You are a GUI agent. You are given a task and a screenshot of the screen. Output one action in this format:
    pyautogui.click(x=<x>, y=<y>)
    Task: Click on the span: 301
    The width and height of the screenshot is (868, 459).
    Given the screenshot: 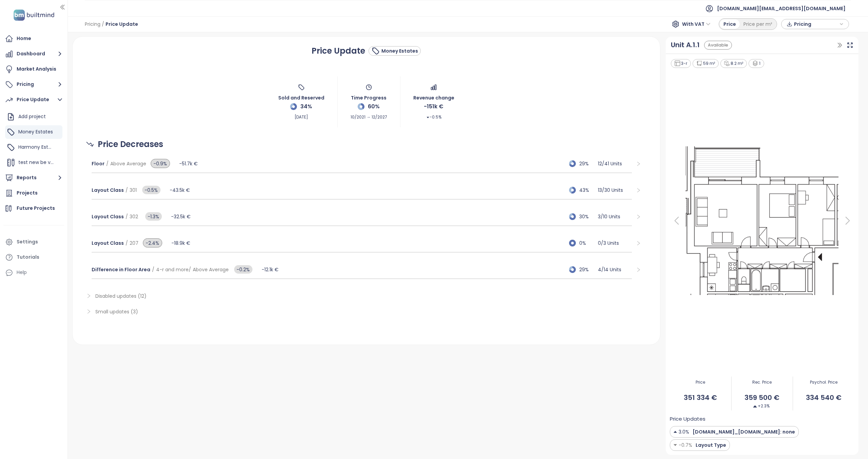 What is the action you would take?
    pyautogui.click(x=133, y=190)
    